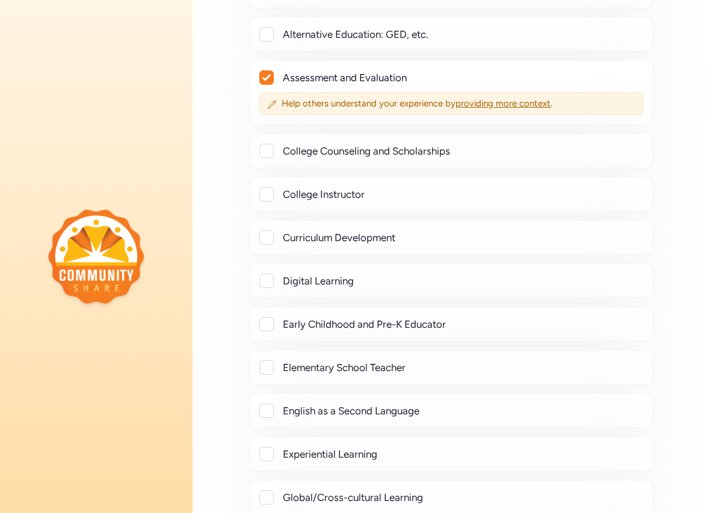 The image size is (710, 513). I want to click on span: Help others understand your experience by ., so click(458, 103).